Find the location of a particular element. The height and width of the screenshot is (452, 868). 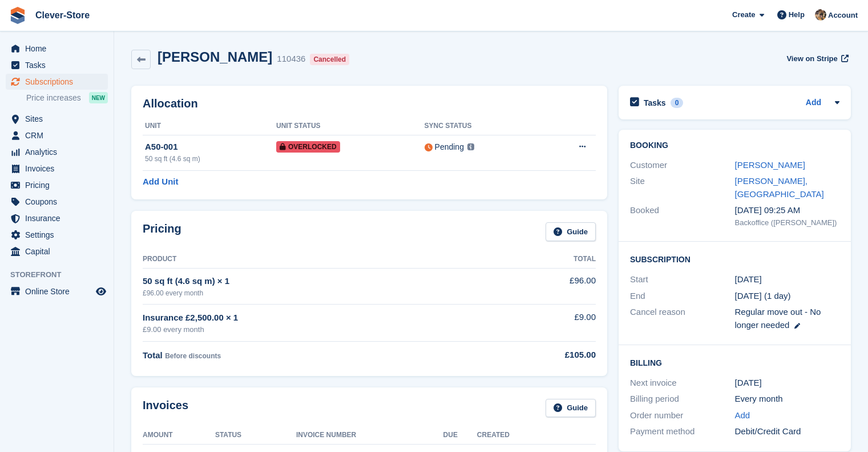

div: Customer is located at coordinates (683, 165).